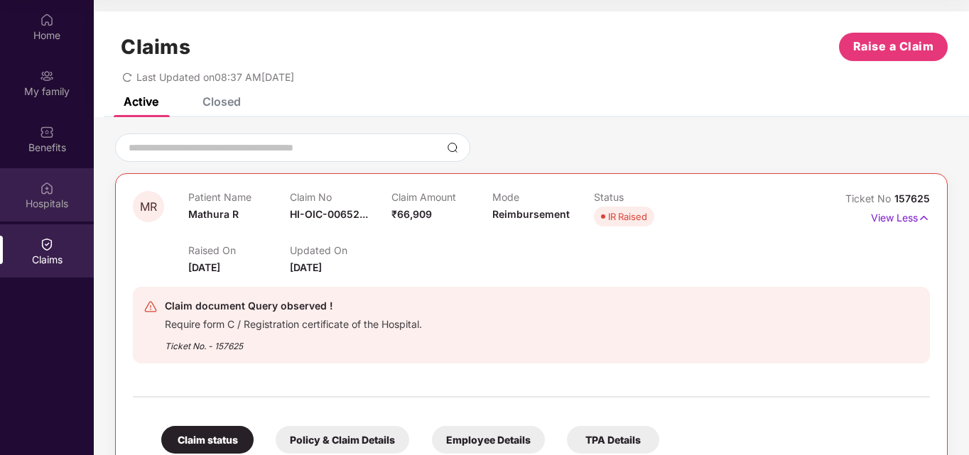 The height and width of the screenshot is (455, 969). What do you see at coordinates (151, 307) in the screenshot?
I see `img: svg+xml;base64,PHN2ZyB4bWxucz0iaHR0cDovL3d3dy53My5vcmcvMjAwMC9zdmciIHdpZHRoPSIyNCIgaGVpZ2h0PSIyNC...` at bounding box center [151, 307].